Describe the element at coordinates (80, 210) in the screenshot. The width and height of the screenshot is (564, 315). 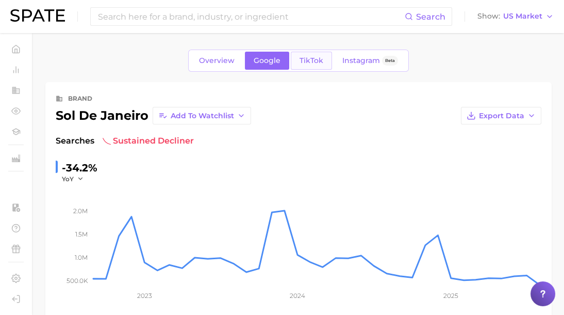
I see `tspan: 2.0m` at that location.